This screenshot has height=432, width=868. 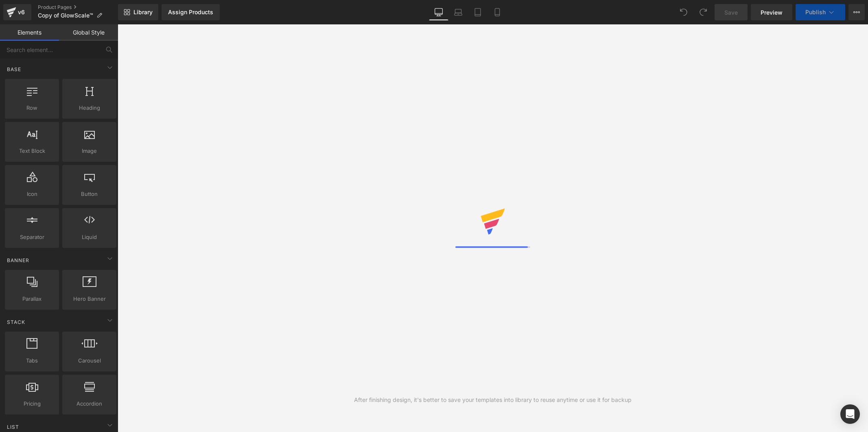 What do you see at coordinates (17, 12) in the screenshot?
I see `a: v6` at bounding box center [17, 12].